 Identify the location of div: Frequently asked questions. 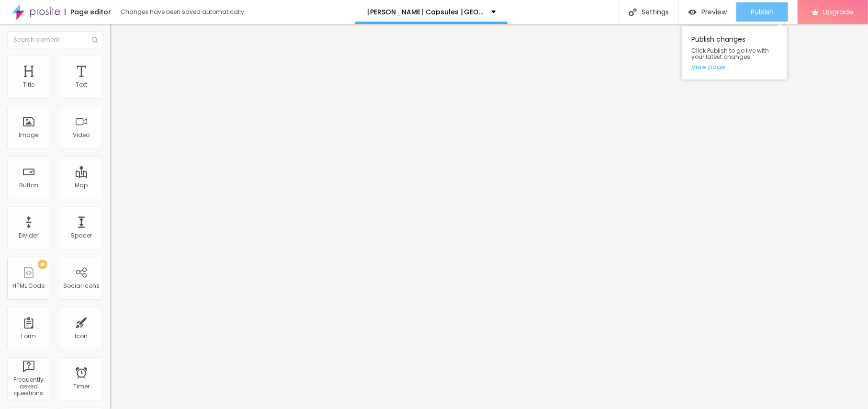
(28, 387).